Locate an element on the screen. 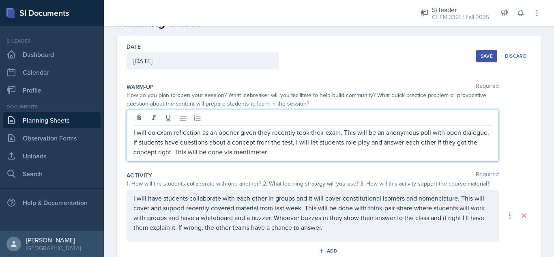 The image size is (554, 257). div: CHEM 3361 / Fall 2025 is located at coordinates (460, 17).